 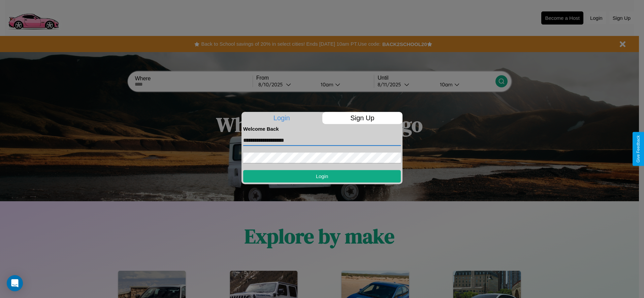 What do you see at coordinates (281, 118) in the screenshot?
I see `p: Login` at bounding box center [281, 118].